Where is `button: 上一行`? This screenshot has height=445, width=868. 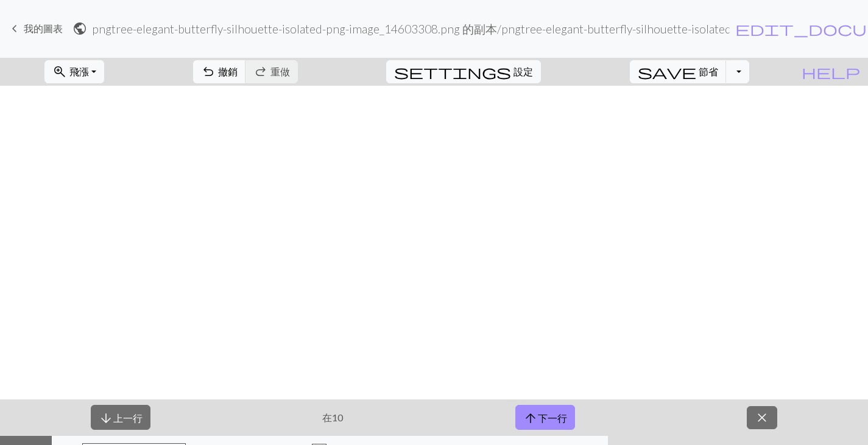 button: 上一行 is located at coordinates (121, 418).